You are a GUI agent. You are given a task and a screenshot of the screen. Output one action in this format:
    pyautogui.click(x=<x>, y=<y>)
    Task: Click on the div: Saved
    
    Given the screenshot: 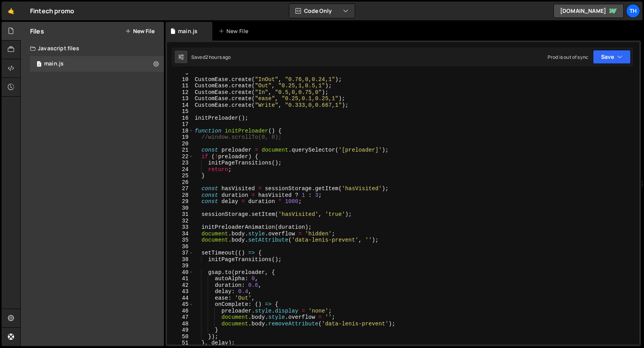 What is the action you would take?
    pyautogui.click(x=211, y=57)
    